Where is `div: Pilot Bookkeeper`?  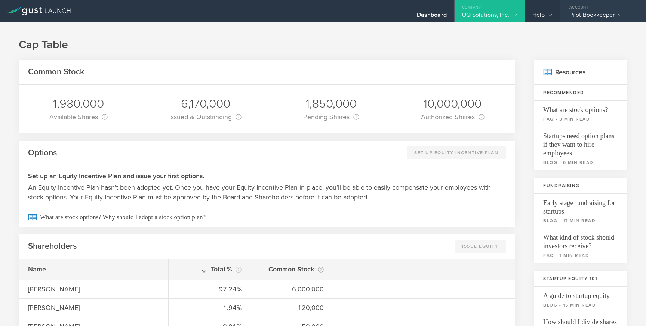 div: Pilot Bookkeeper is located at coordinates (601, 17).